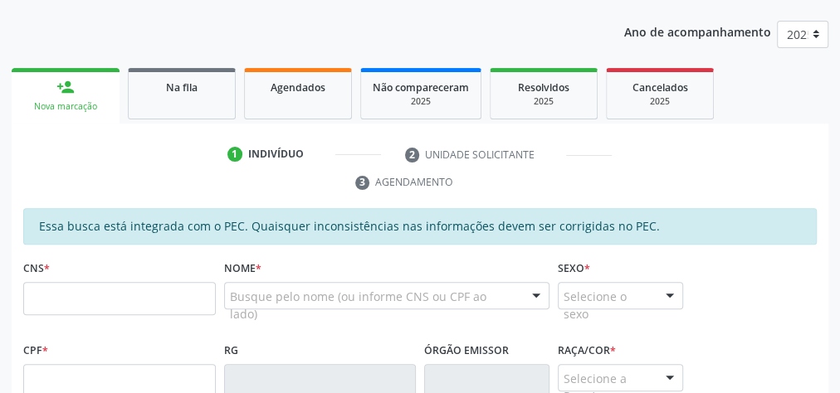  Describe the element at coordinates (66, 106) in the screenshot. I see `div: Nova marcação` at that location.